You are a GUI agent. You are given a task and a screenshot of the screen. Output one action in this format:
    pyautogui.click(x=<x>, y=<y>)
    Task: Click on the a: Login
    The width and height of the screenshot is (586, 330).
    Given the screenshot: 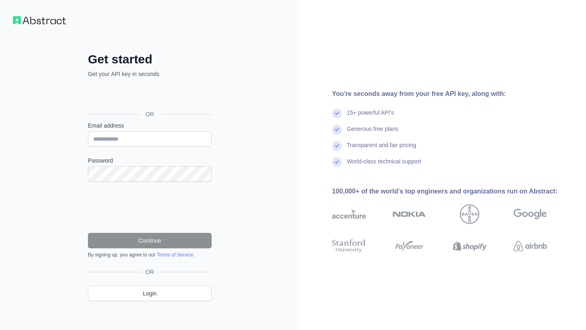 What is the action you would take?
    pyautogui.click(x=150, y=294)
    